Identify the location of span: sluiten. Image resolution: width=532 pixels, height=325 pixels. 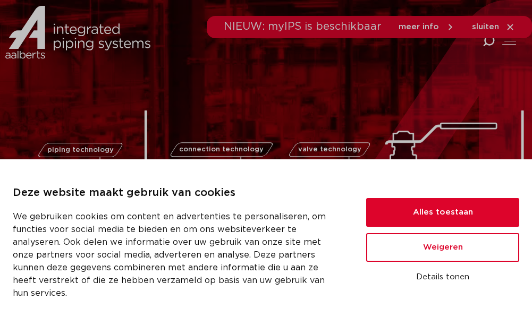
(485, 27).